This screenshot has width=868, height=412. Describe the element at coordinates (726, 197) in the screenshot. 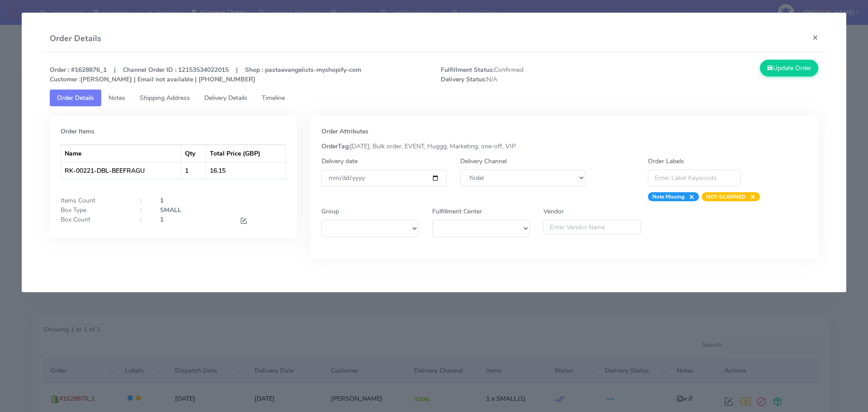

I see `strong: NOT-SCANNED` at that location.